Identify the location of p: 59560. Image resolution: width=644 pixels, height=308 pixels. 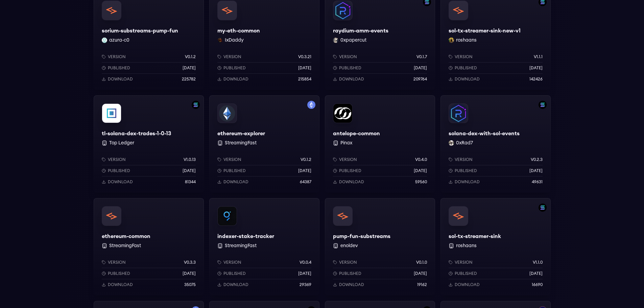
(421, 182).